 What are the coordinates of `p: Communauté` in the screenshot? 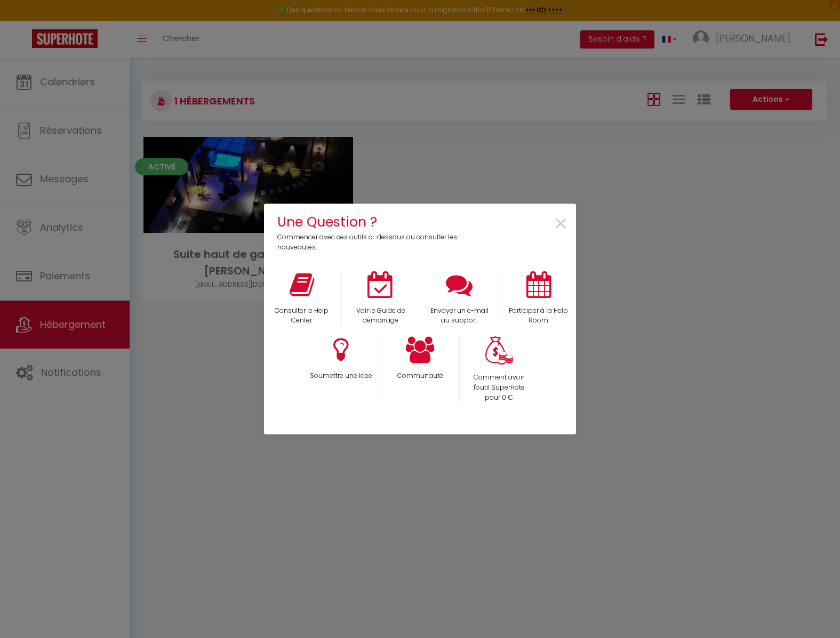 It's located at (420, 375).